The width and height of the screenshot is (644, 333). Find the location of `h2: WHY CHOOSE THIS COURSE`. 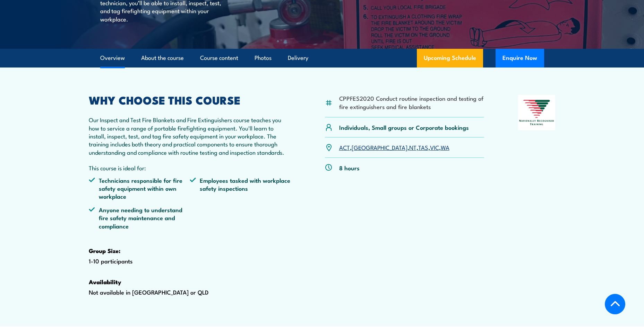

h2: WHY CHOOSE THIS COURSE is located at coordinates (190, 99).